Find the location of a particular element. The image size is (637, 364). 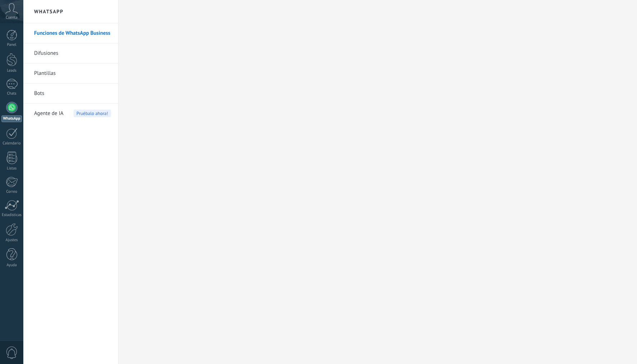

div: Ayuda is located at coordinates (12, 265).